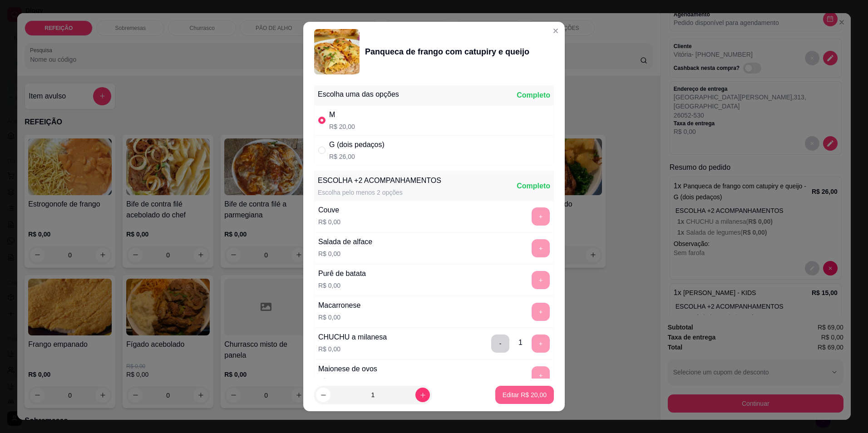  Describe the element at coordinates (323, 395) in the screenshot. I see `button: decrease-product-quantity` at that location.